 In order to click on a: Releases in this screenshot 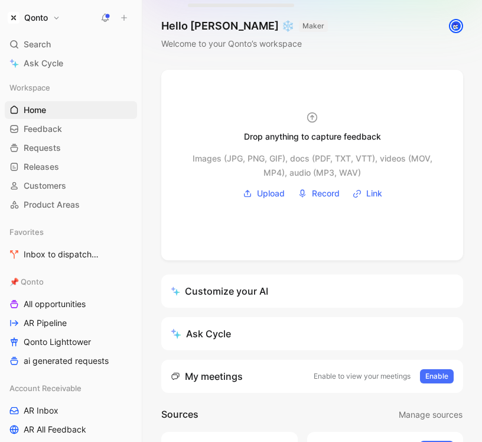, I will do `click(71, 167)`.